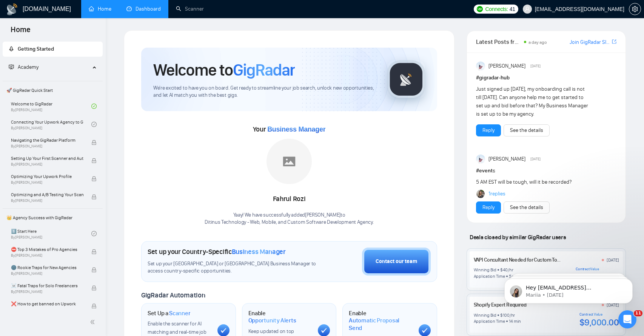 The height and width of the screenshot is (336, 644). What do you see at coordinates (11, 49) in the screenshot?
I see `span: rocket` at bounding box center [11, 49].